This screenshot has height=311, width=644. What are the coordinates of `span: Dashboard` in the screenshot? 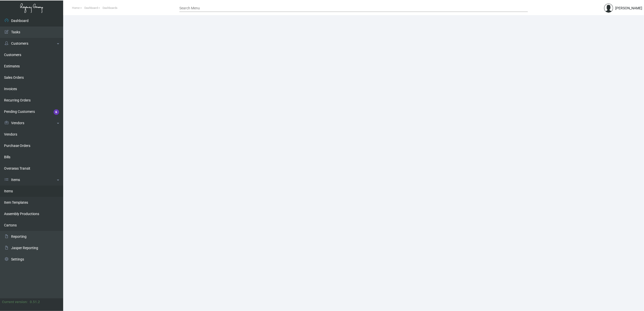 It's located at (91, 8).